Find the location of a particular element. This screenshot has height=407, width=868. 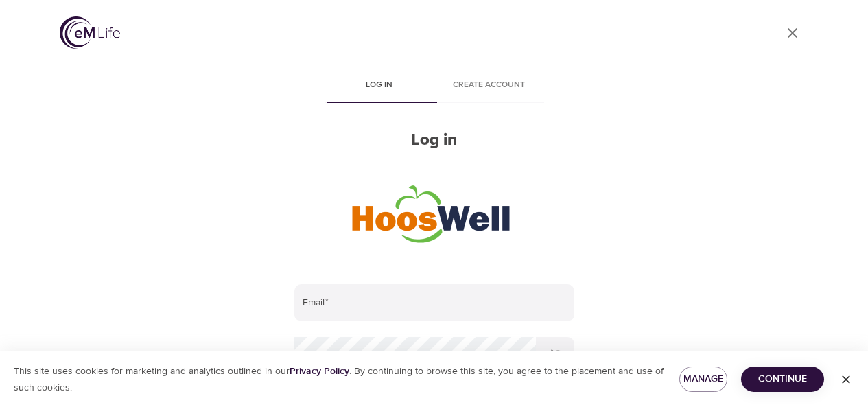

span: Log in is located at coordinates (380, 85).